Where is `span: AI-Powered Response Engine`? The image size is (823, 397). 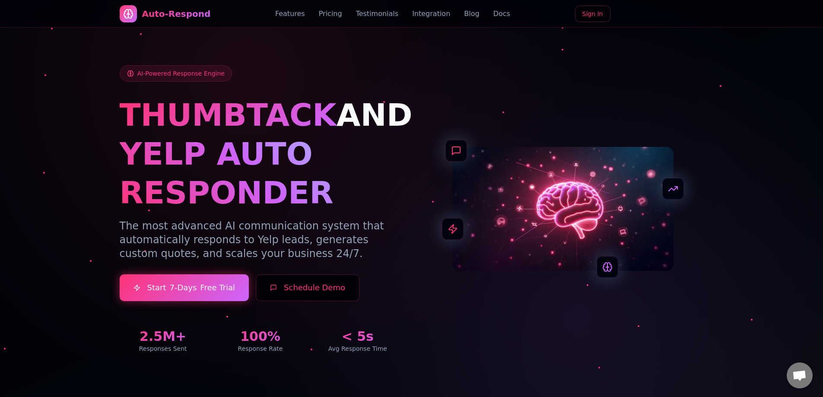
span: AI-Powered Response Engine is located at coordinates (181, 73).